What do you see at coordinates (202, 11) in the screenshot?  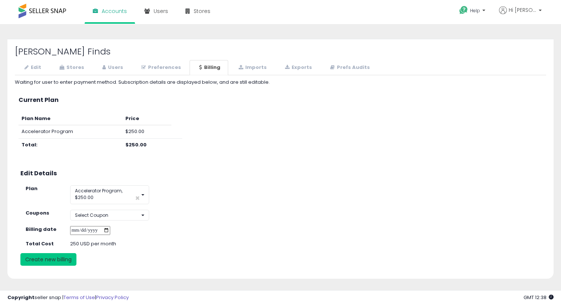 I see `span: Stores` at bounding box center [202, 11].